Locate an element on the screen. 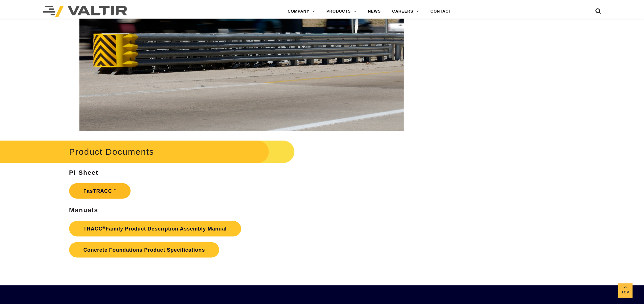 This screenshot has height=304, width=644. span: Top is located at coordinates (625, 292).